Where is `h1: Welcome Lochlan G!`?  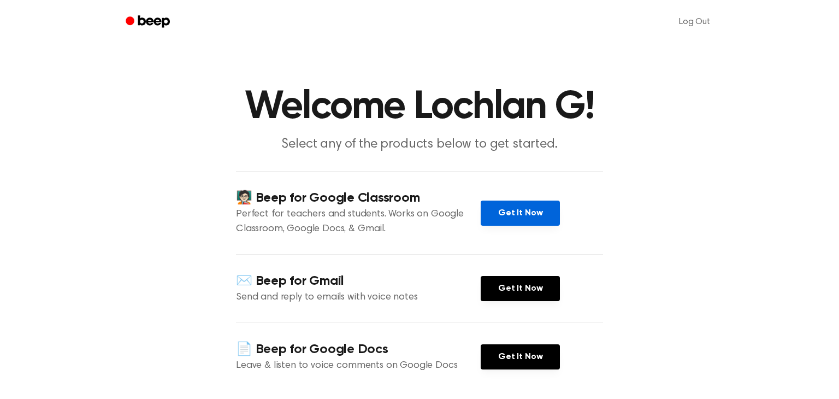
h1: Welcome Lochlan G! is located at coordinates (419, 107).